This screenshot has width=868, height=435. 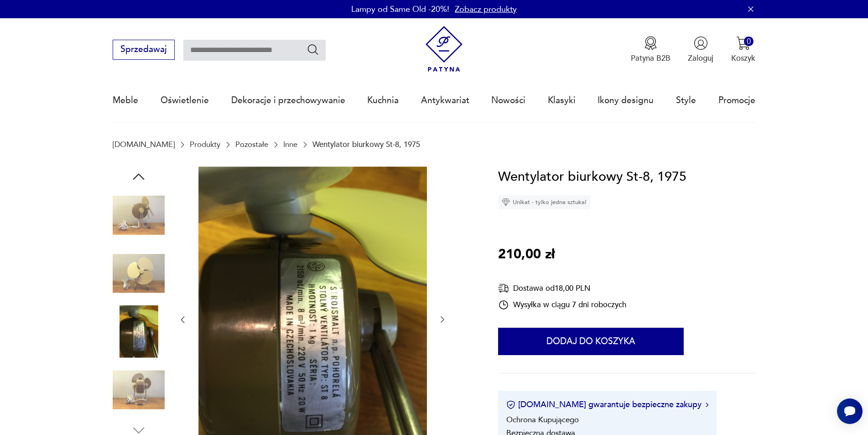 What do you see at coordinates (126, 100) in the screenshot?
I see `a: Meble` at bounding box center [126, 100].